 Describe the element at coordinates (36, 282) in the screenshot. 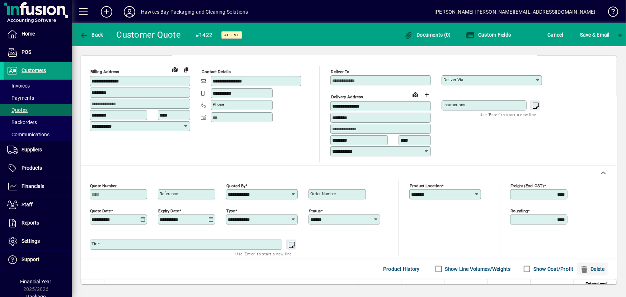

I see `span: Financial Year` at that location.